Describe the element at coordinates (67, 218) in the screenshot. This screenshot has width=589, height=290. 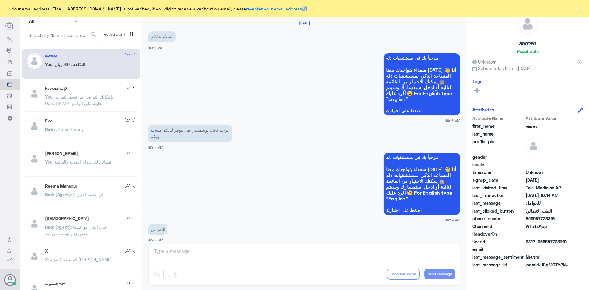
I see `h5: سبحان الله` at that location.